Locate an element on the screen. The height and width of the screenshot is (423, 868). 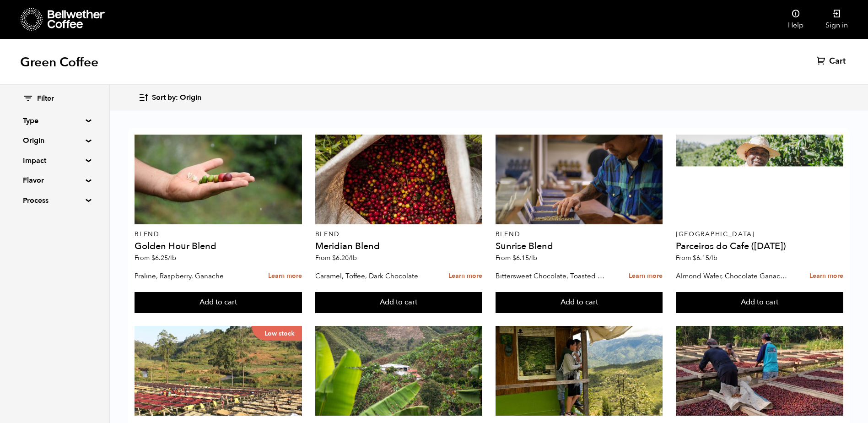
span: Cart is located at coordinates (837, 62).